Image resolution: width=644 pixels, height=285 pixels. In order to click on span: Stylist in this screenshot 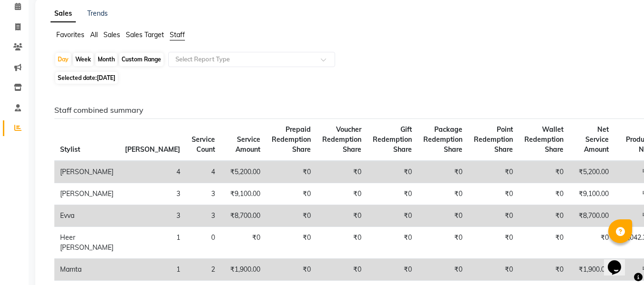, I will do `click(70, 149)`.